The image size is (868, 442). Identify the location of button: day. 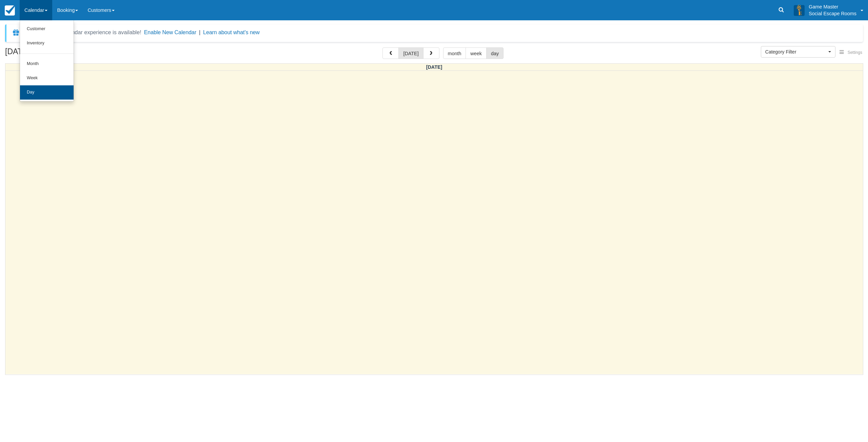
(495, 53).